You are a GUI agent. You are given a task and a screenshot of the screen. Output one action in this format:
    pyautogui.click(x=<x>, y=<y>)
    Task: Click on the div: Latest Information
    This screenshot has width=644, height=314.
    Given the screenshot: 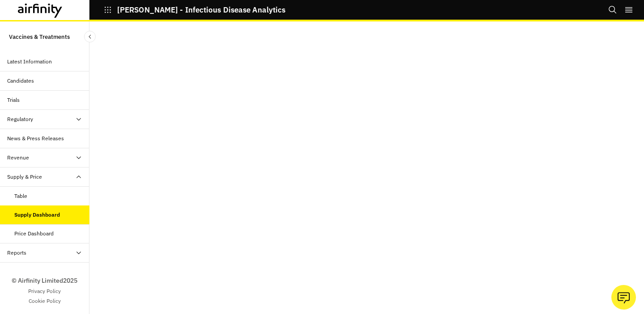 What is the action you would take?
    pyautogui.click(x=30, y=62)
    